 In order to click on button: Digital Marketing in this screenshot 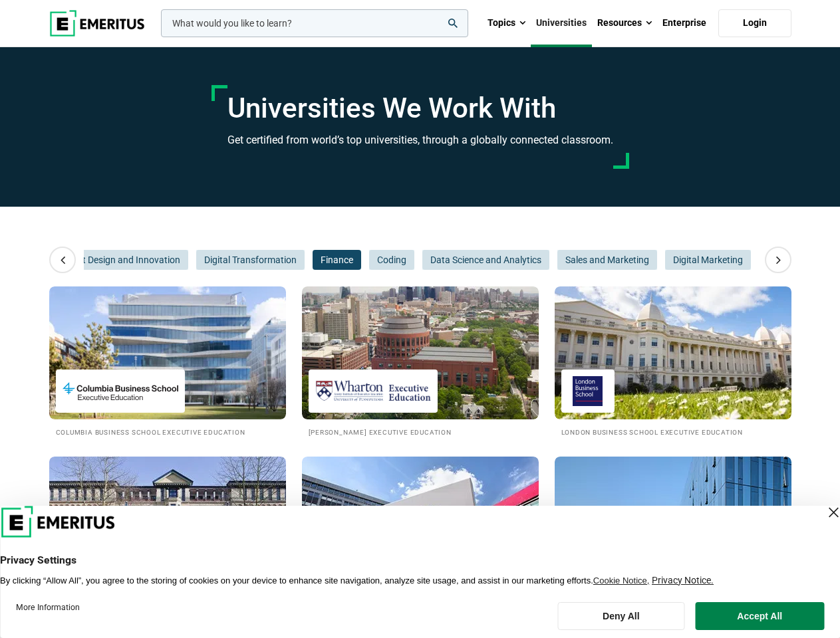, I will do `click(708, 260)`.